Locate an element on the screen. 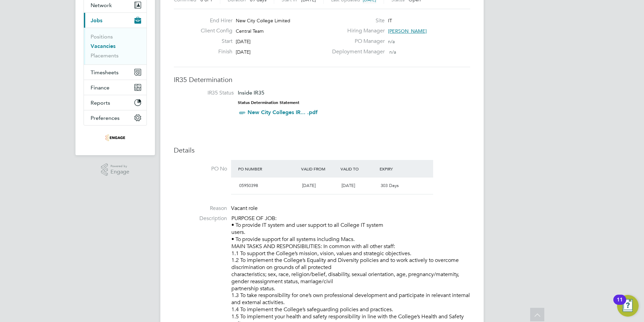 The image size is (644, 322). div: Valid From is located at coordinates (319, 168).